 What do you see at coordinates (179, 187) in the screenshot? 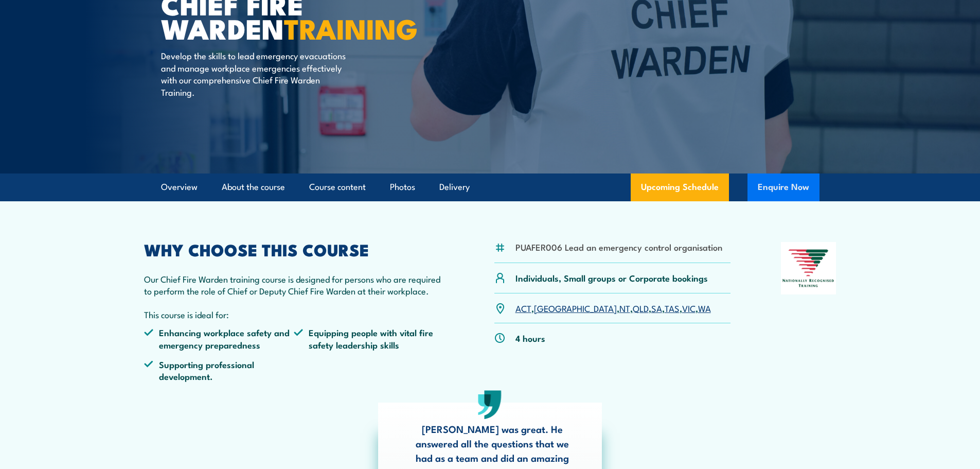
I see `a: Overview` at bounding box center [179, 187].